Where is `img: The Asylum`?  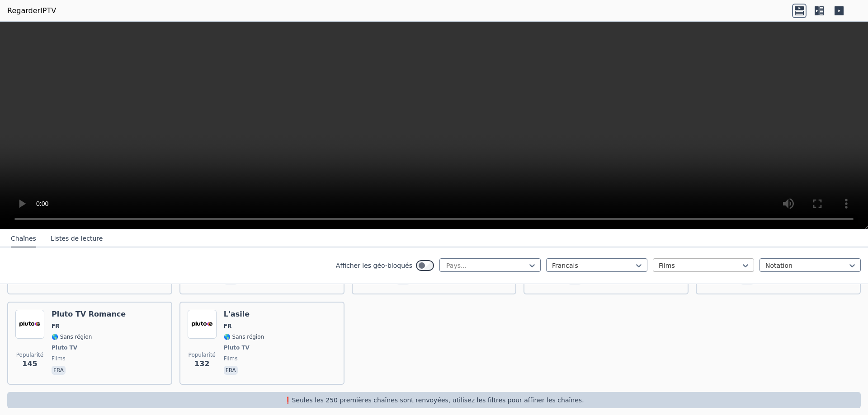
img: The Asylum is located at coordinates (202, 324).